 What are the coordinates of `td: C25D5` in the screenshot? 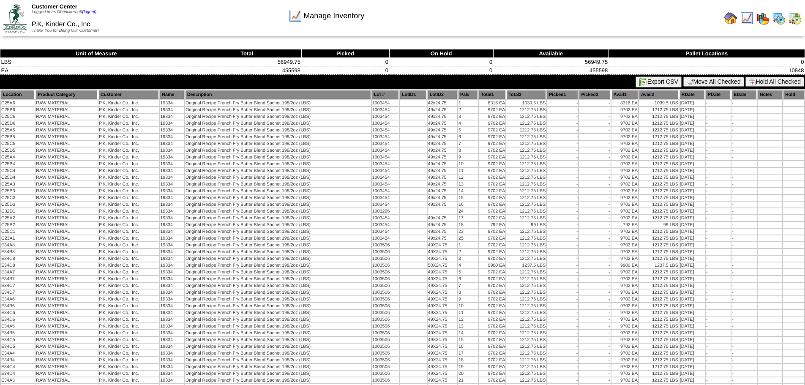 It's located at (18, 150).